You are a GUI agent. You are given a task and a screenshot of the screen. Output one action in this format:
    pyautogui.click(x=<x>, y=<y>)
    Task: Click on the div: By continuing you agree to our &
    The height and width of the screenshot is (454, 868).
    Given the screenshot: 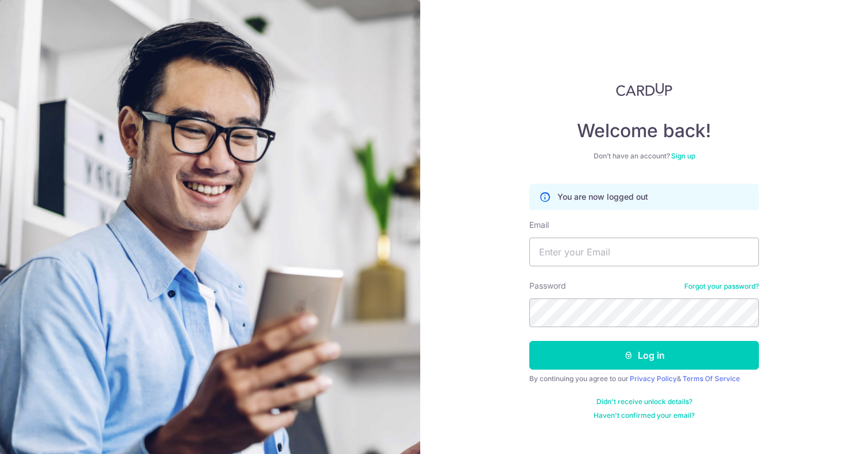 What is the action you would take?
    pyautogui.click(x=644, y=379)
    